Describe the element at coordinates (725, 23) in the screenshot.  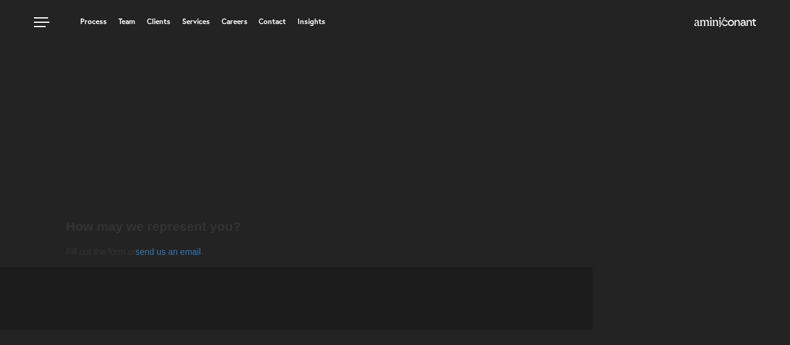
I see `a: Home` at that location.